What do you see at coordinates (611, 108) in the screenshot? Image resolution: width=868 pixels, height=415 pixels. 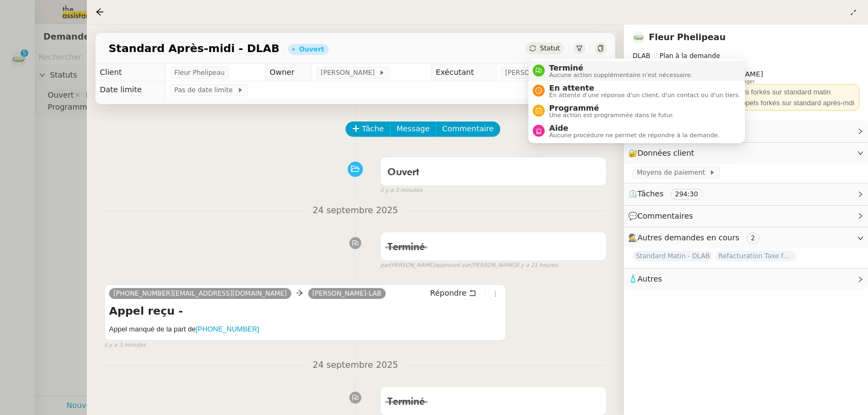 I see `span: Programmé` at bounding box center [611, 108].